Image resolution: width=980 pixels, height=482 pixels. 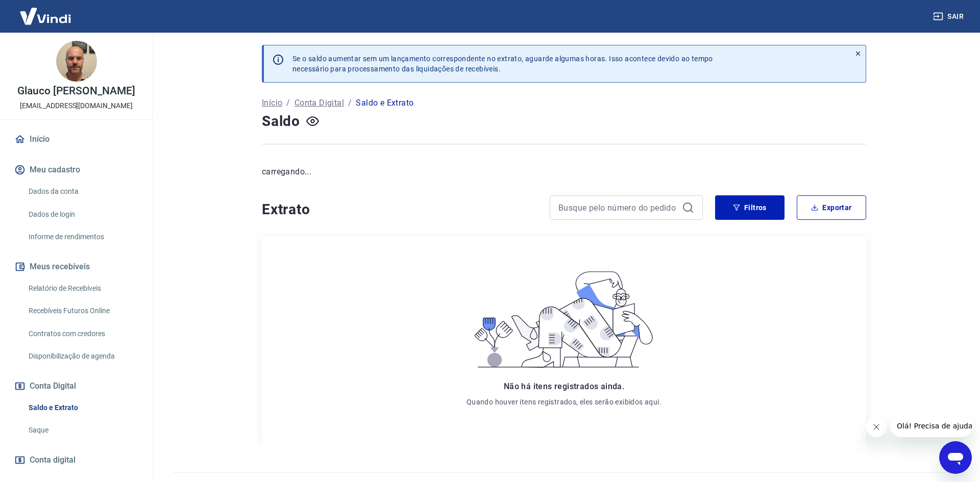 What do you see at coordinates (82, 288) in the screenshot?
I see `a: Relatório de Recebíveis` at bounding box center [82, 288].